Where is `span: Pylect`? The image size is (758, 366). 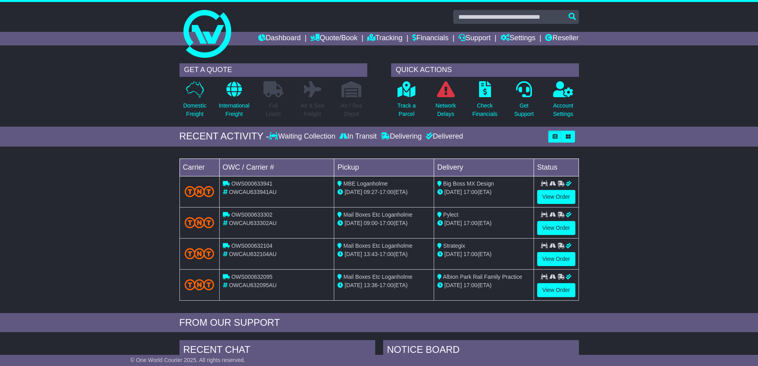
span: Pylect is located at coordinates (451, 214).